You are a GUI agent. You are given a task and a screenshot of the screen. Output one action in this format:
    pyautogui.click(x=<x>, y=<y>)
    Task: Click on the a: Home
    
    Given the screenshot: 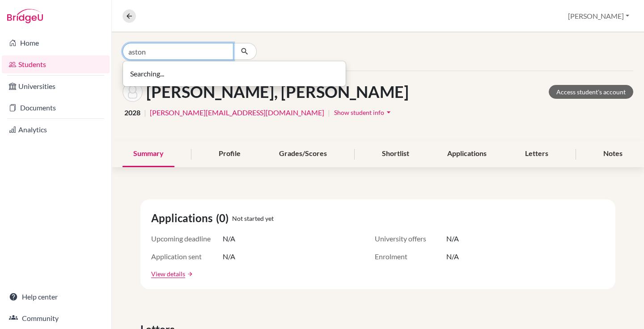 What is the action you would take?
    pyautogui.click(x=55, y=43)
    